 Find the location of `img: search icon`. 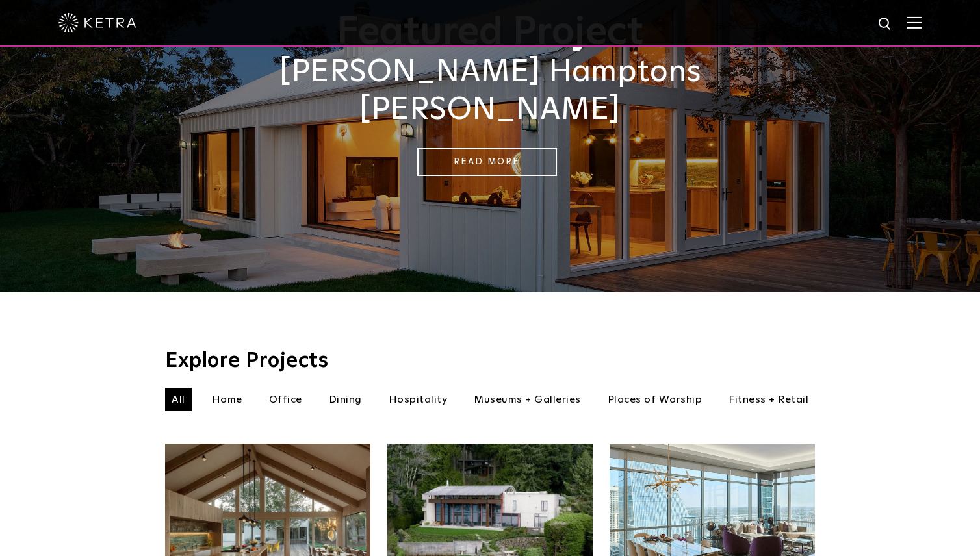

img: search icon is located at coordinates (885, 24).